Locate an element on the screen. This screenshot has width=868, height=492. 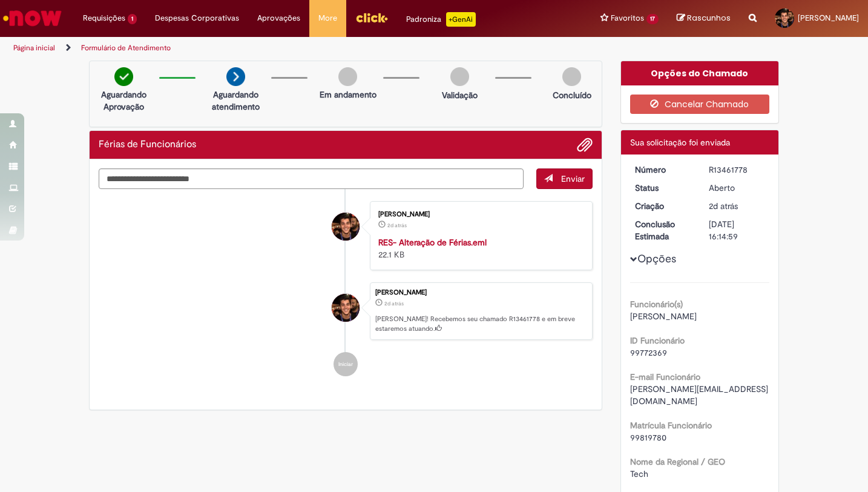
p: Aguardando Aprovação is located at coordinates (123, 101).